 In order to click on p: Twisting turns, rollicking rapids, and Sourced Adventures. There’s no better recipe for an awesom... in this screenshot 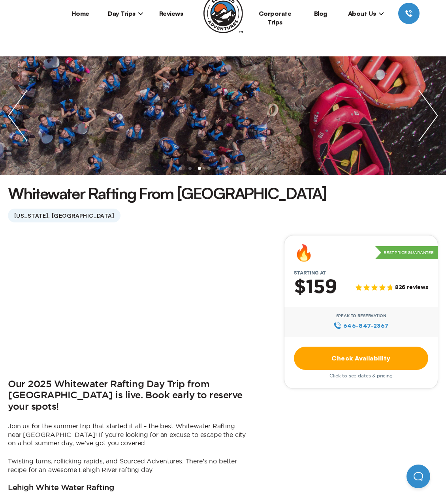, I will do `click(128, 466)`.